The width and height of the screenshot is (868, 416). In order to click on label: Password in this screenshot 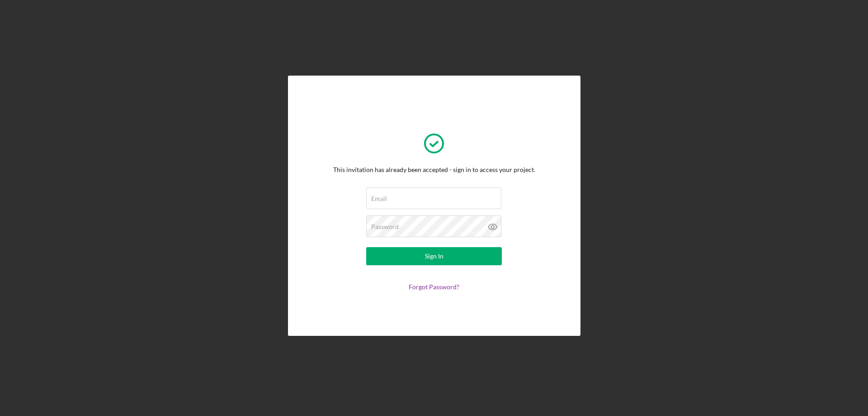, I will do `click(384, 227)`.